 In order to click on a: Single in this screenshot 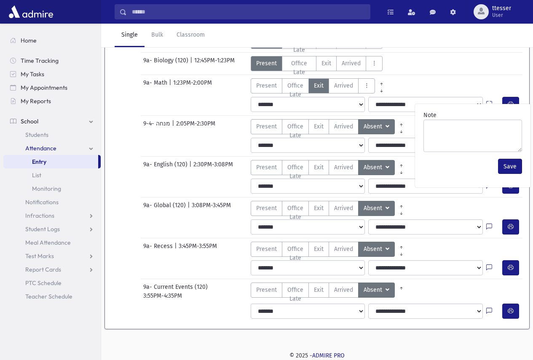, I will do `click(129, 35)`.